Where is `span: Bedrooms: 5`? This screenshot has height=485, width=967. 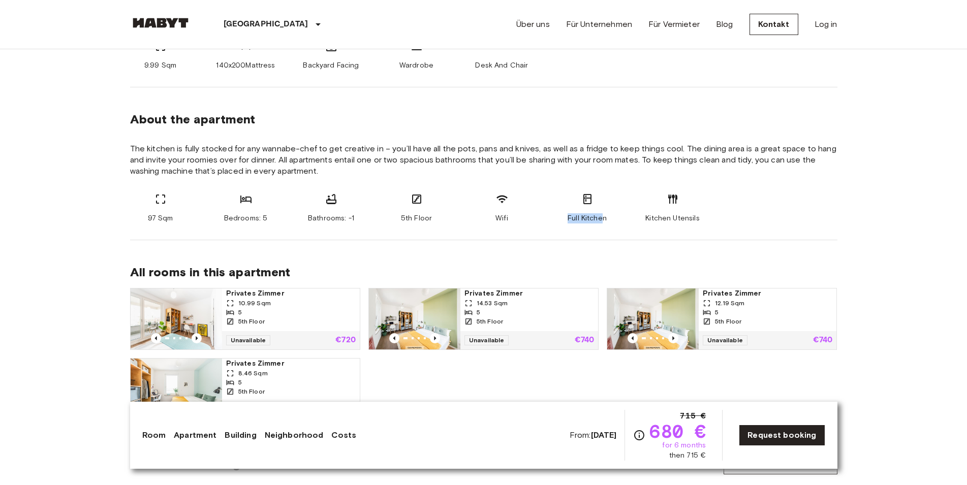
span: Bedrooms: 5 is located at coordinates (246, 218).